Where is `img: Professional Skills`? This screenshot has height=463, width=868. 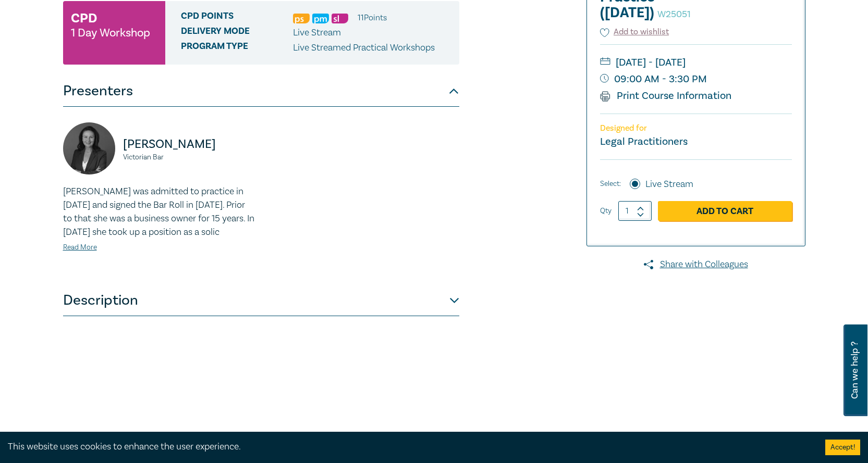
img: Professional Skills is located at coordinates (301, 19).